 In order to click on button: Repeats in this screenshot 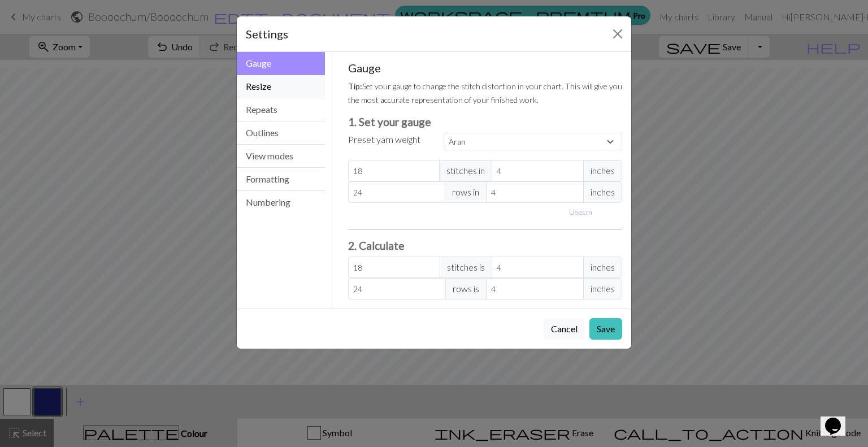, I will do `click(281, 110)`.